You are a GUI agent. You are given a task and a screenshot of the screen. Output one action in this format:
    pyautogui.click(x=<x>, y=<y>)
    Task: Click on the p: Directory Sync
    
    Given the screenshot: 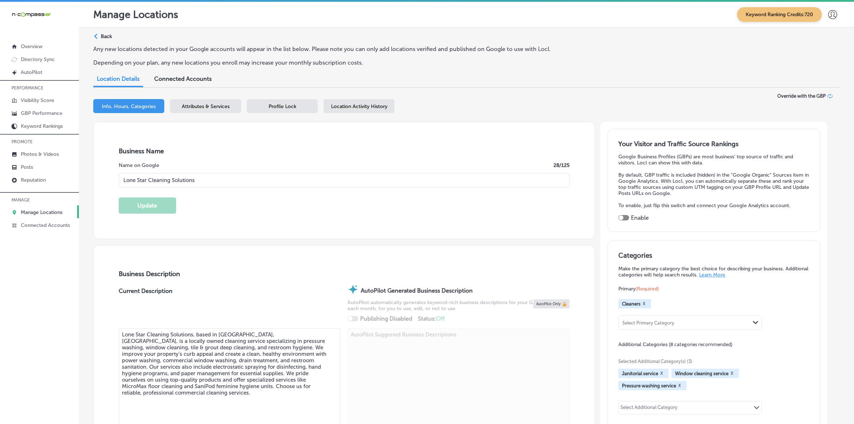 What is the action you would take?
    pyautogui.click(x=38, y=59)
    